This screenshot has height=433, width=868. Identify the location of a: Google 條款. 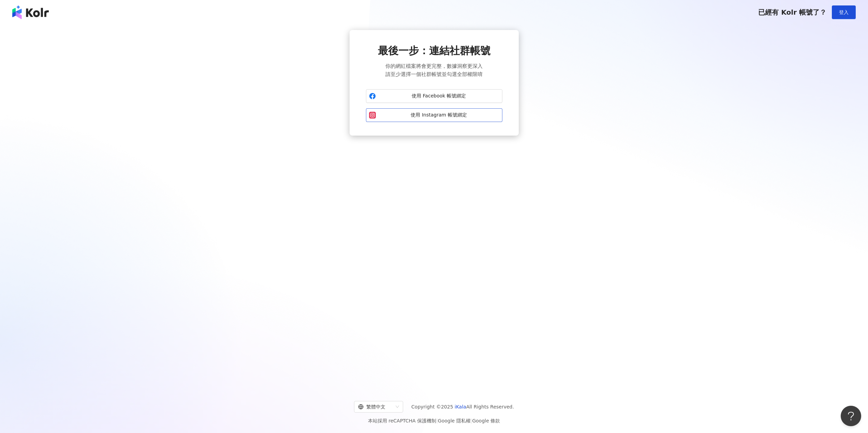
(486, 421).